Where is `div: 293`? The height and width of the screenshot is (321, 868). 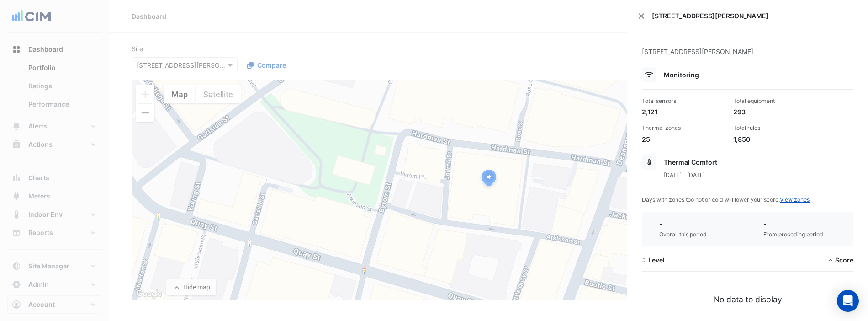 div: 293 is located at coordinates (776, 111).